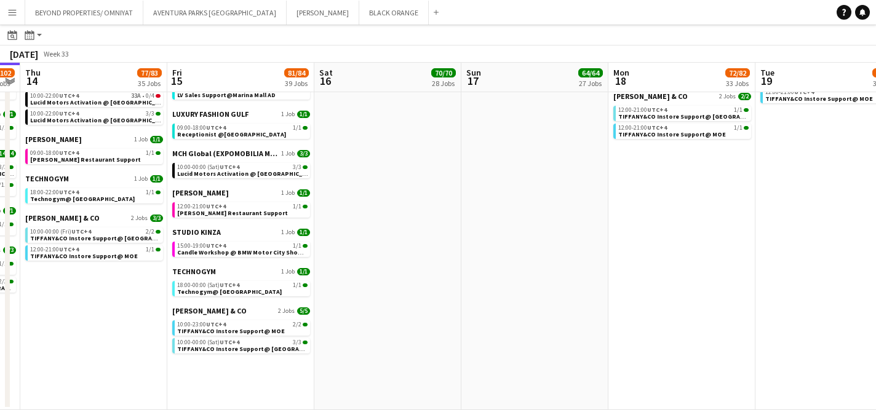  What do you see at coordinates (738, 83) in the screenshot?
I see `div: 33 Jobs` at bounding box center [738, 83].